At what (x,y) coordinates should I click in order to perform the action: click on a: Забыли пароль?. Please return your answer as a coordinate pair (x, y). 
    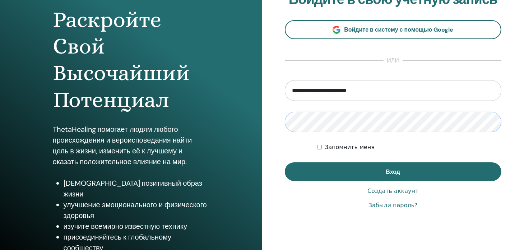
    Looking at the image, I should click on (393, 206).